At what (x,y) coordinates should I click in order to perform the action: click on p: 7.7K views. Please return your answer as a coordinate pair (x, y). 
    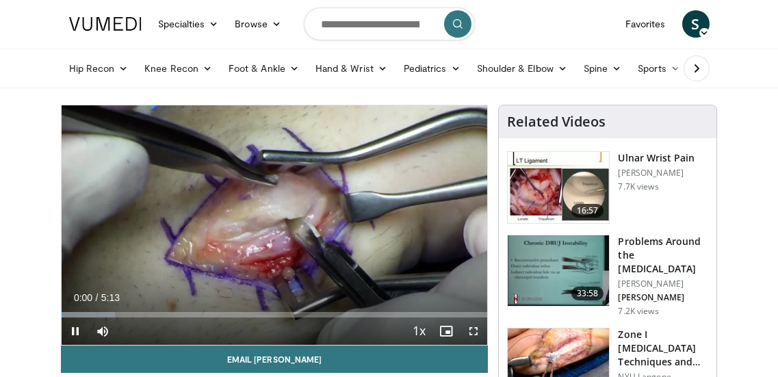
    Looking at the image, I should click on (638, 187).